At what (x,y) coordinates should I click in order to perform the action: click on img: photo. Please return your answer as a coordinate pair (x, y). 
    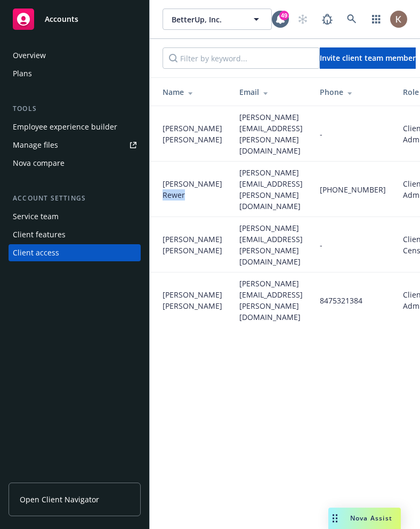
    Looking at the image, I should click on (399, 19).